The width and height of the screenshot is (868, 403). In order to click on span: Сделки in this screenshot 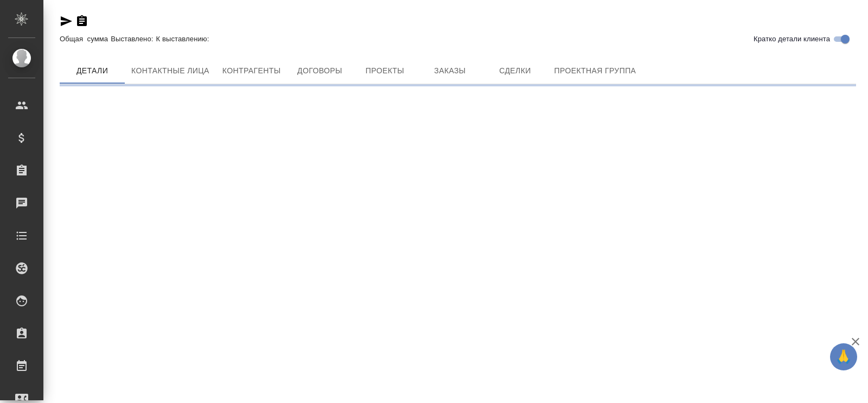, I will do `click(514, 71)`.